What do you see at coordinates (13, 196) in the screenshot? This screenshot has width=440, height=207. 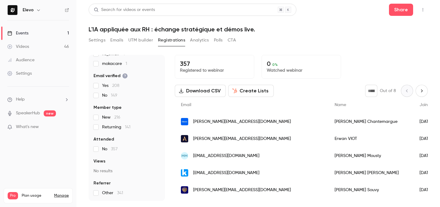 I see `span: Pro` at bounding box center [13, 196].